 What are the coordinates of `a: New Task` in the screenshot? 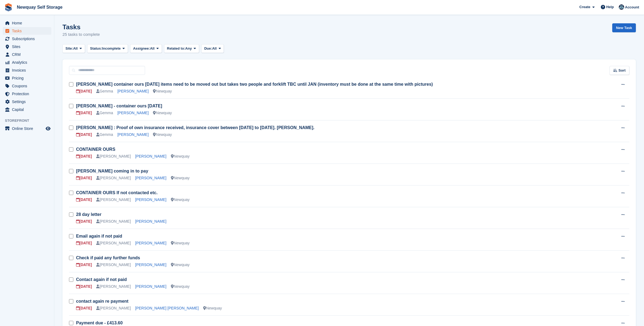 It's located at (624, 28).